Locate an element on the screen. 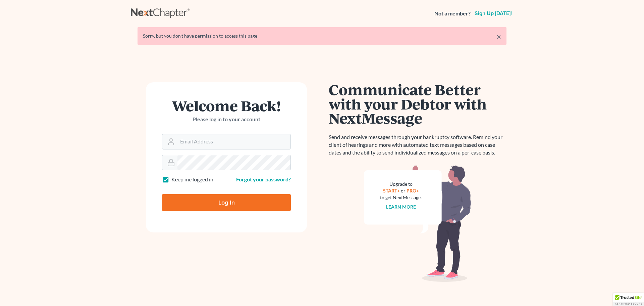 The width and height of the screenshot is (644, 306). div: Upgrade to is located at coordinates (401, 184).